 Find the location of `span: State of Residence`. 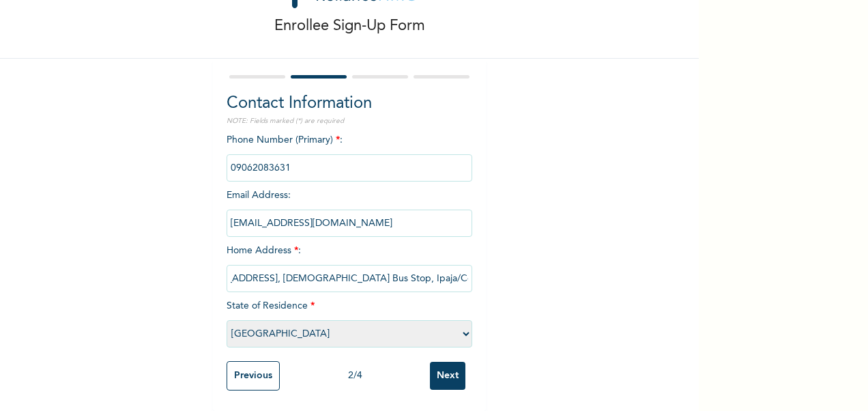

span: State of Residence is located at coordinates (349, 320).